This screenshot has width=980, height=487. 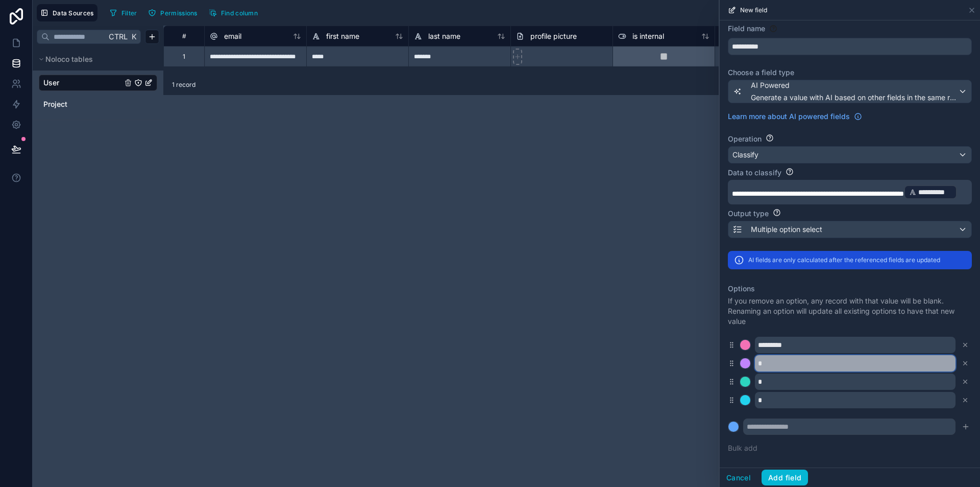 I want to click on a: Learn more about AI powered fields, so click(x=795, y=117).